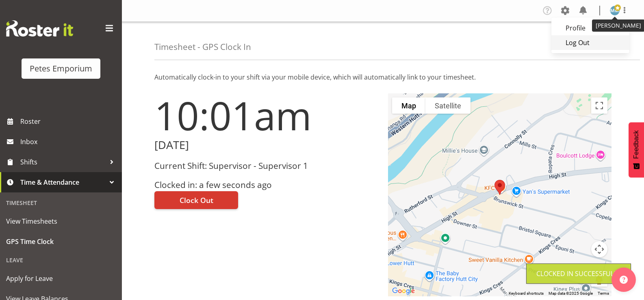 Image resolution: width=644 pixels, height=300 pixels. I want to click on button: Feedback - Show survey, so click(636, 150).